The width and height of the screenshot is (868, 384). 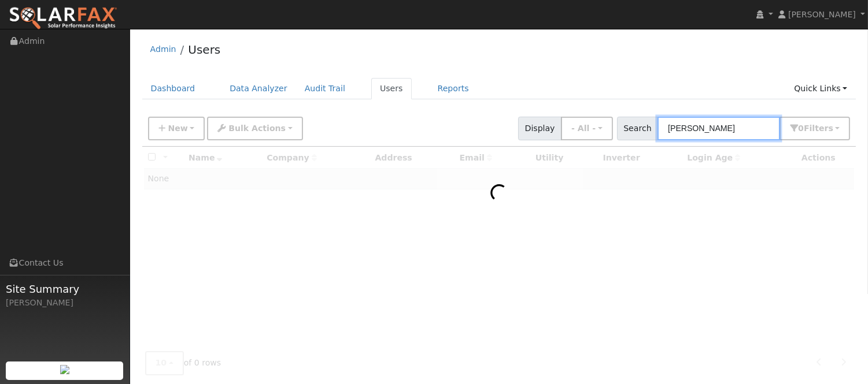 I want to click on button: New, so click(x=176, y=129).